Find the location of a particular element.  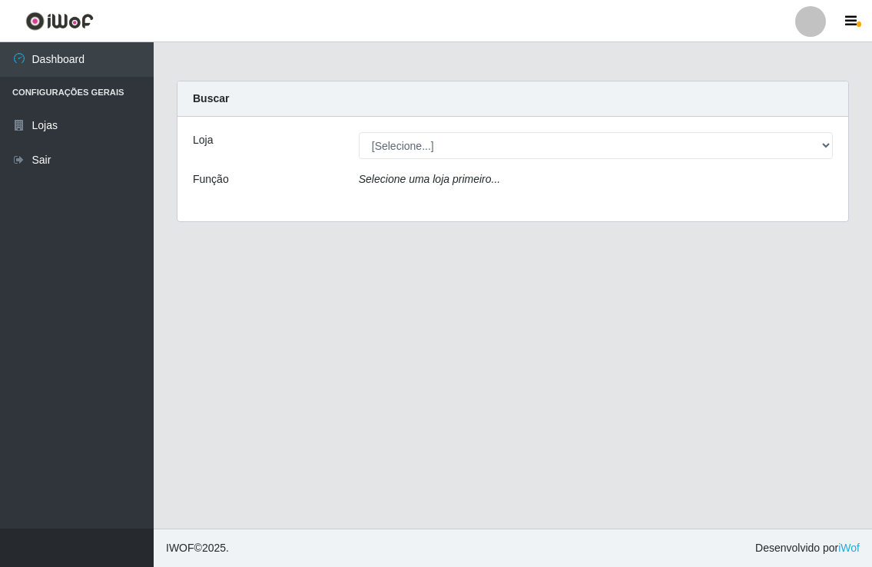

img: CoreUI Logo is located at coordinates (59, 21).